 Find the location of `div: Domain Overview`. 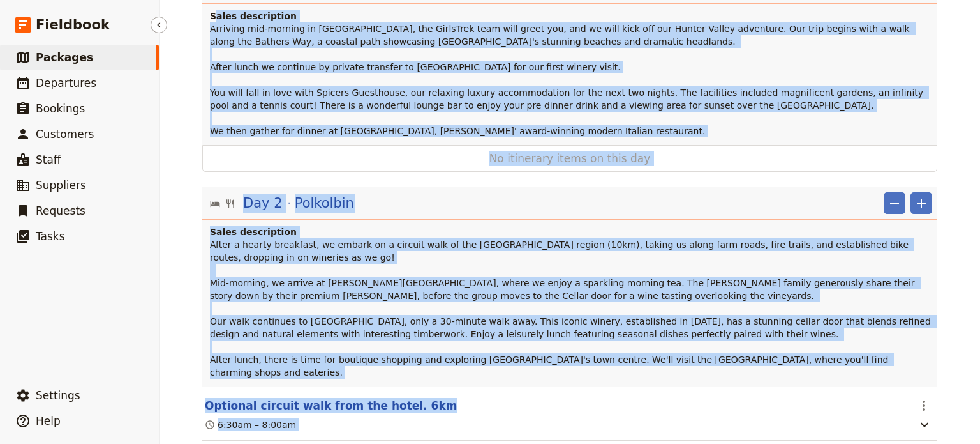

div: Domain Overview is located at coordinates (81, 79).